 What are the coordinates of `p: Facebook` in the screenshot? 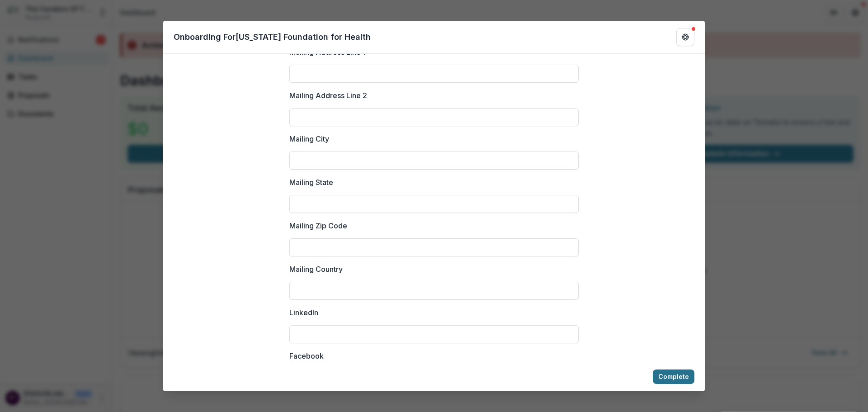 It's located at (306, 356).